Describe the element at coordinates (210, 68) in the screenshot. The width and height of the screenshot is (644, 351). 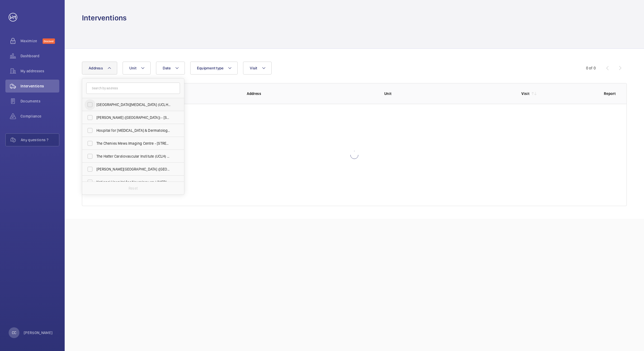
I see `span: Equipment type` at that location.